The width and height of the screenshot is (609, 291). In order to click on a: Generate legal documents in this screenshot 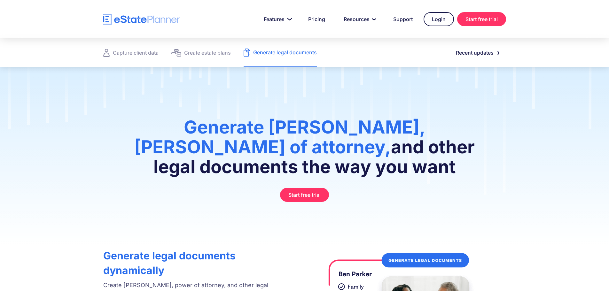, I will do `click(280, 53)`.